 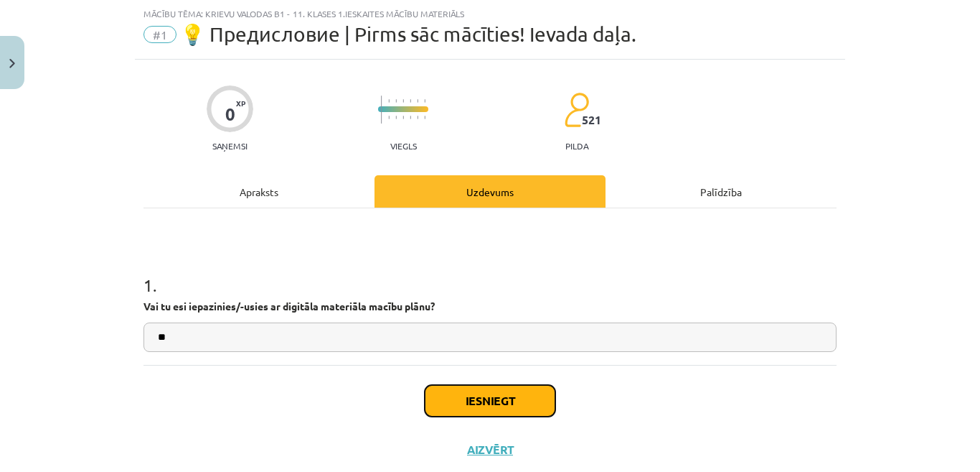 I want to click on span: 💡 Предисловие | Pirms sāc mācīties! Ievada daļa., so click(x=408, y=33).